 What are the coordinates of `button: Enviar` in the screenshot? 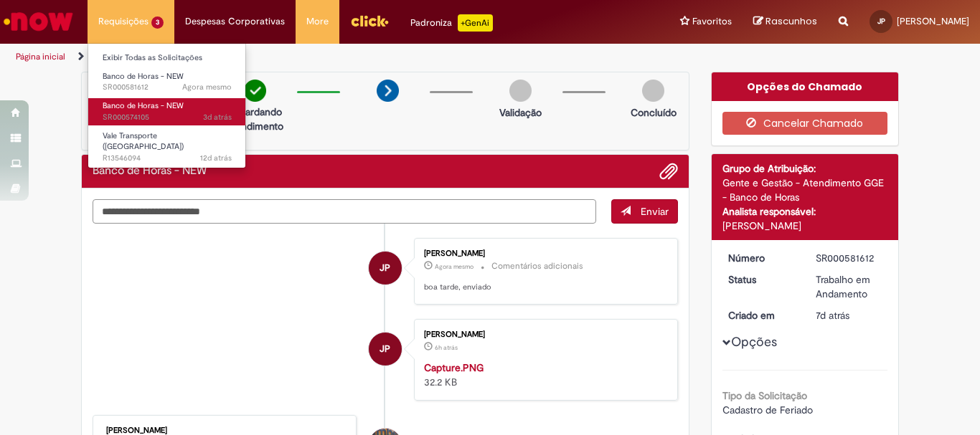 It's located at (644, 211).